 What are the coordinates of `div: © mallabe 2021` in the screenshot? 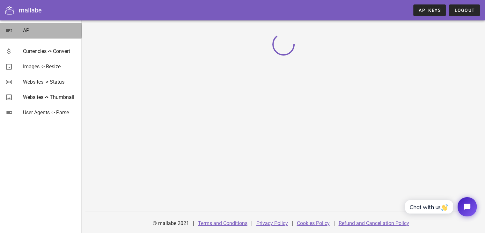 It's located at (171, 223).